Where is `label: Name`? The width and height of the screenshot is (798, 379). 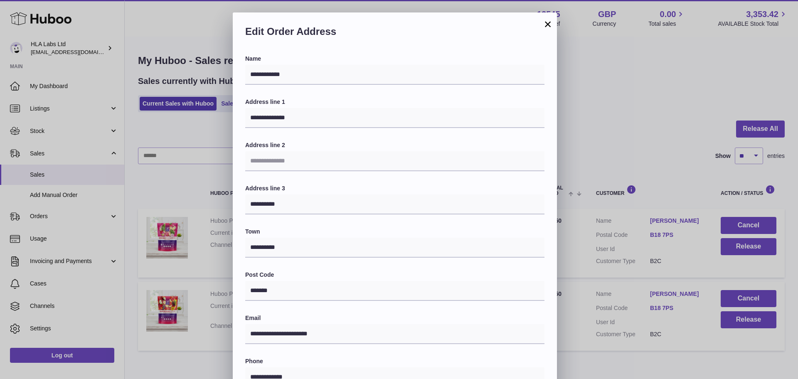 label: Name is located at coordinates (395, 59).